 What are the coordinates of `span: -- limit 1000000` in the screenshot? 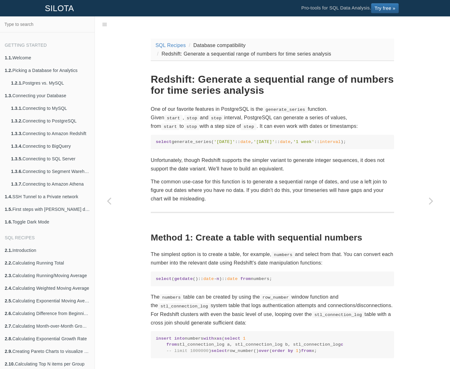 It's located at (187, 351).